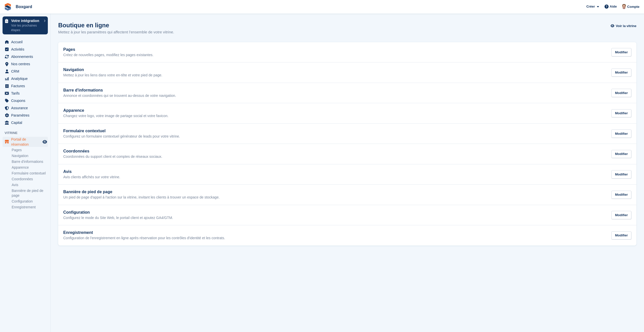  Describe the element at coordinates (624, 7) in the screenshot. I see `img: Alban Mackay` at that location.